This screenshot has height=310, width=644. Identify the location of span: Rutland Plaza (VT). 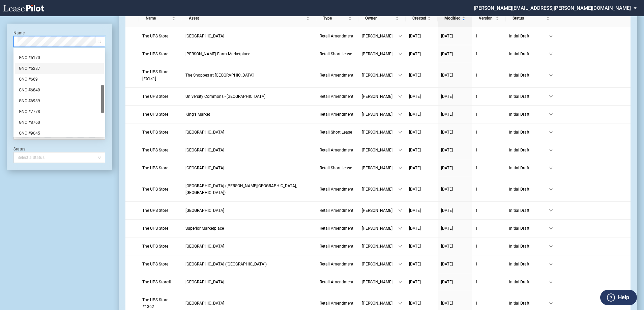
(226, 264).